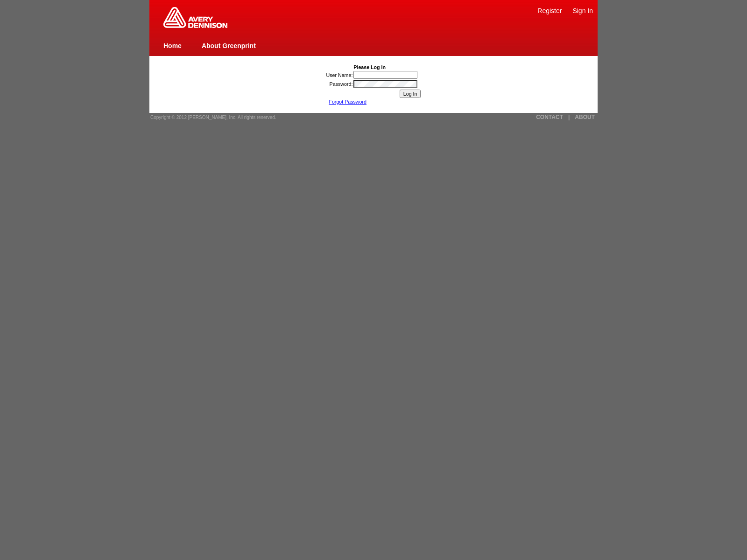 Image resolution: width=747 pixels, height=560 pixels. Describe the element at coordinates (195, 18) in the screenshot. I see `img: Home` at that location.